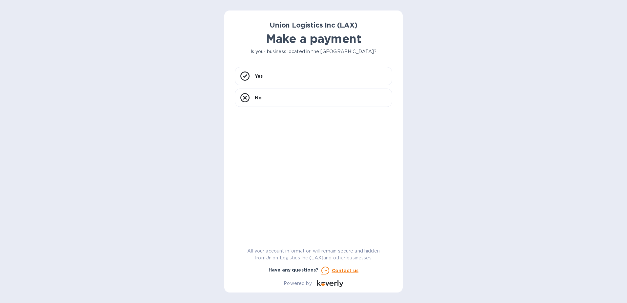 The height and width of the screenshot is (303, 627). I want to click on b: Union Logistics Inc (LAX), so click(313, 25).